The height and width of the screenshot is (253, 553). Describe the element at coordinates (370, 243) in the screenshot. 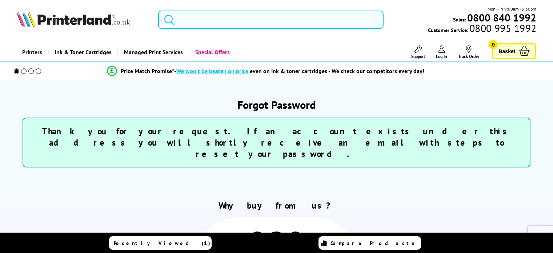

I see `a: Compare Products` at that location.